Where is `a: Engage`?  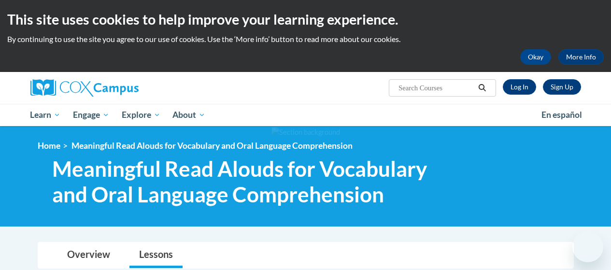
a: Engage is located at coordinates (91, 115).